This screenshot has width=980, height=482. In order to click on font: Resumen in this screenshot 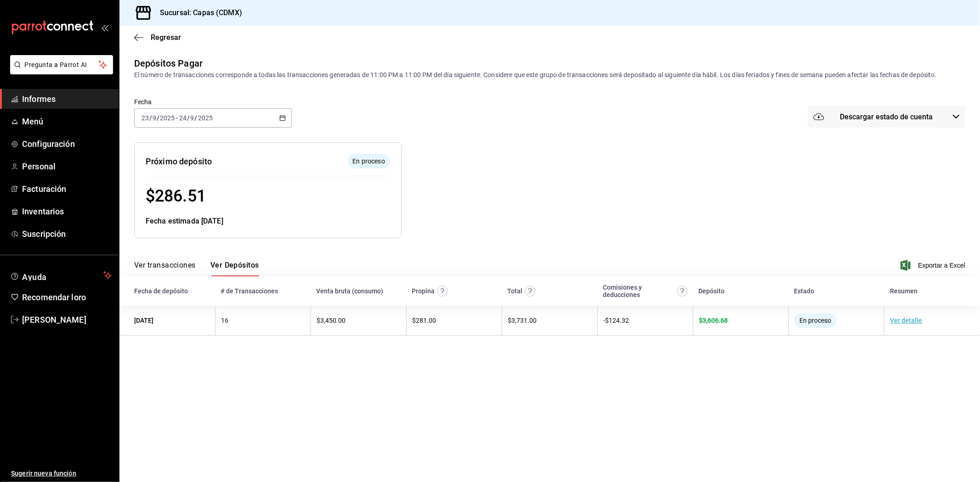, I will do `click(903, 291)`.